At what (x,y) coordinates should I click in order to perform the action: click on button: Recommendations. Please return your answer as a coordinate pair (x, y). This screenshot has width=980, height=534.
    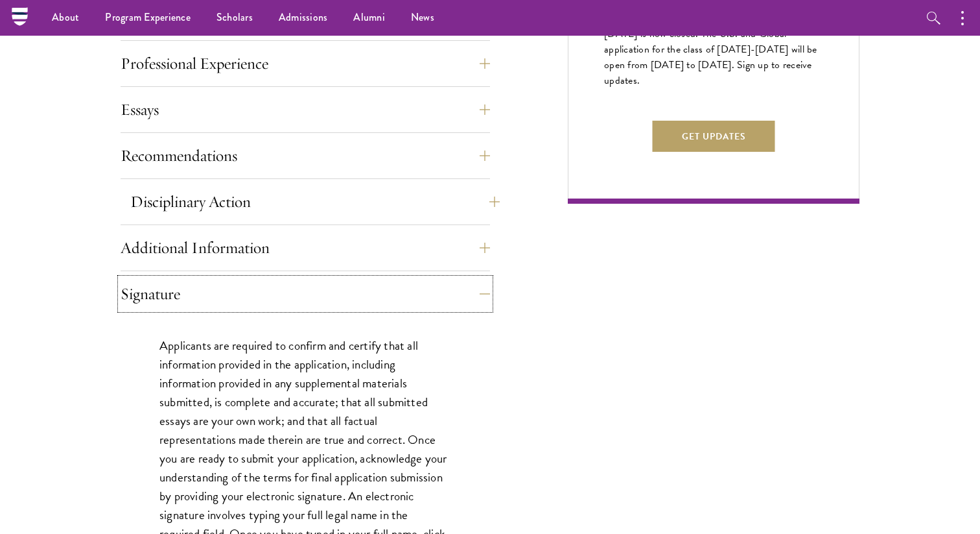
    Looking at the image, I should click on (305, 156).